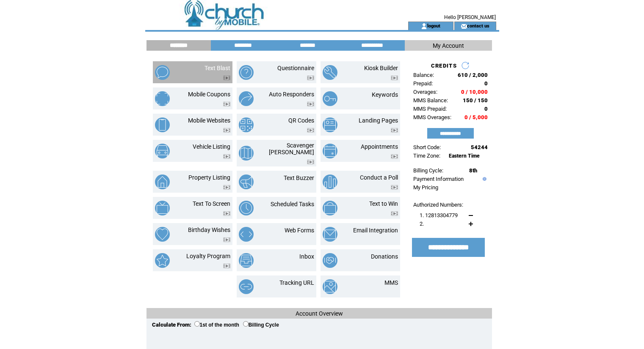 Image resolution: width=644 pixels, height=349 pixels. I want to click on a: Landing Pages, so click(378, 121).